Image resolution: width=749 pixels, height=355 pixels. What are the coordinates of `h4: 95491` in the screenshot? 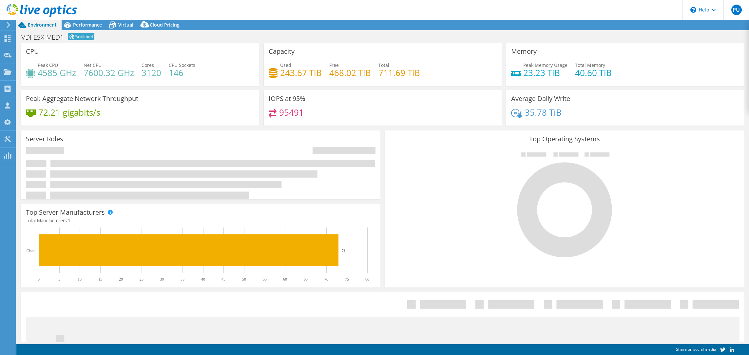 It's located at (291, 112).